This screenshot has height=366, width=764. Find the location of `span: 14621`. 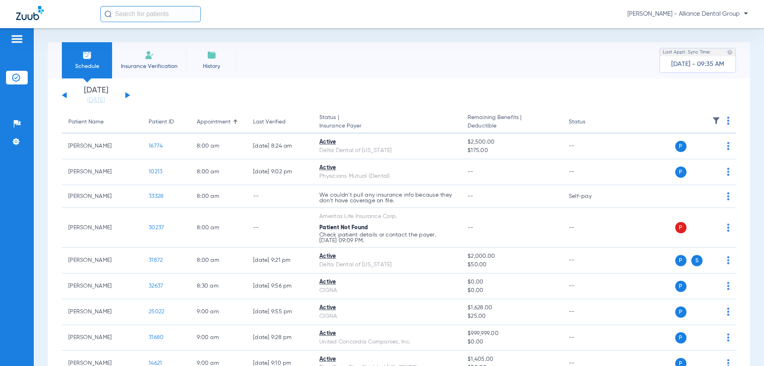

span: 14621 is located at coordinates (155, 363).